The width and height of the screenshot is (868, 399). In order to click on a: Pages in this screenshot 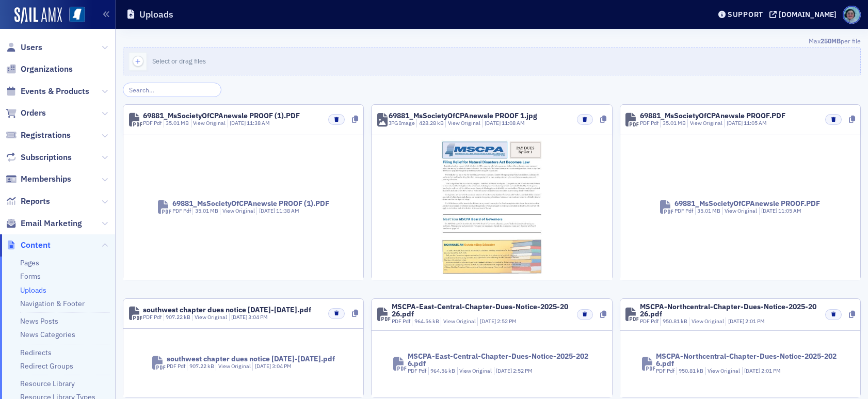, I will do `click(30, 262)`.